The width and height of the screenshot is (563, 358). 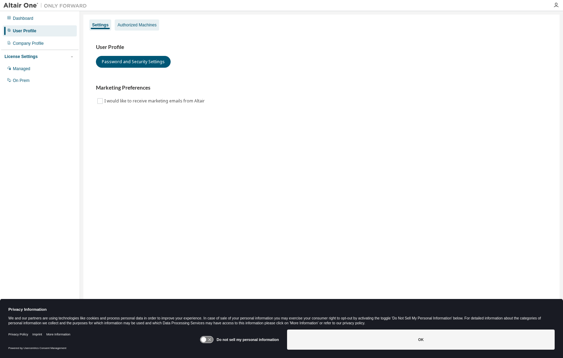 What do you see at coordinates (137, 25) in the screenshot?
I see `div: Authorized Machines` at bounding box center [137, 25].